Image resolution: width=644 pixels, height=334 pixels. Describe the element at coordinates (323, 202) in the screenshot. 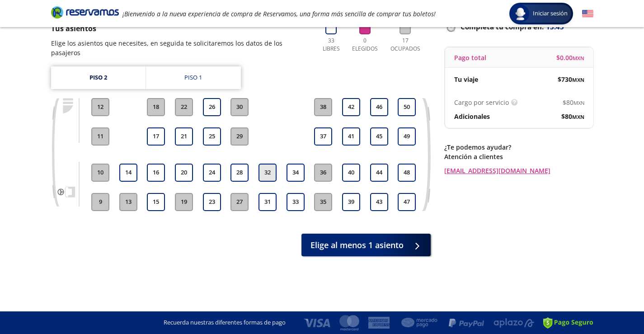

I see `button: 35` at that location.